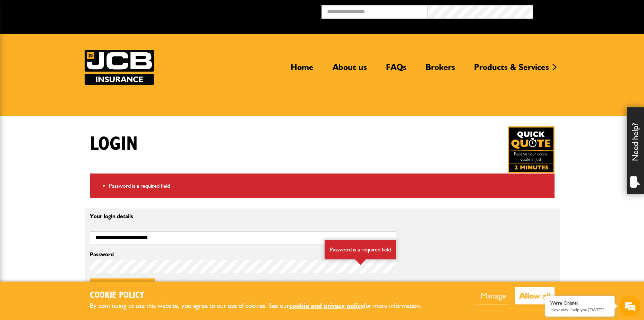  What do you see at coordinates (361, 250) in the screenshot?
I see `div: Password is a required field` at bounding box center [361, 250].